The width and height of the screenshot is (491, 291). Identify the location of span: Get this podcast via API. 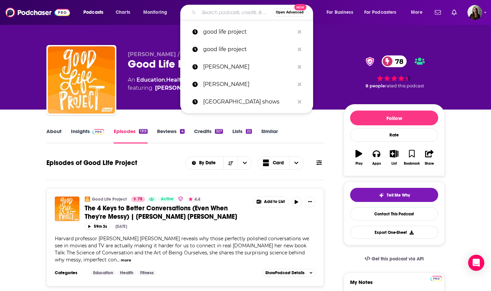
(397, 259).